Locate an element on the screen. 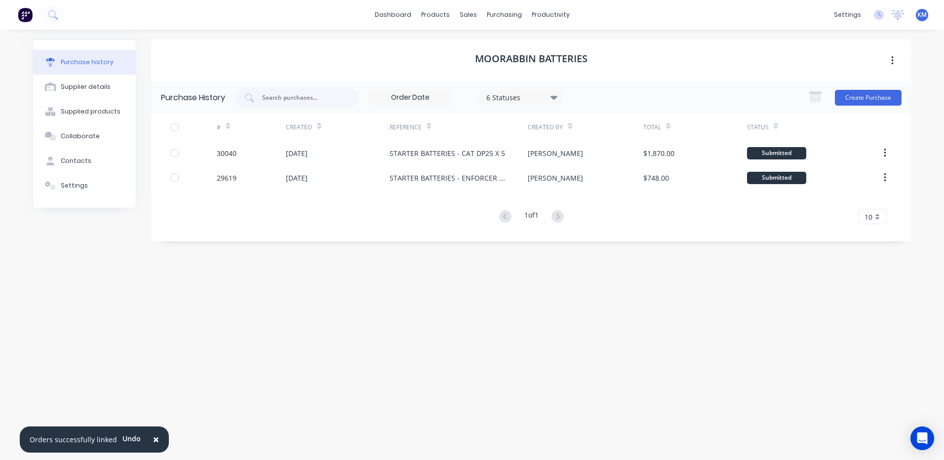 The image size is (944, 460). div: 29619 is located at coordinates (227, 178).